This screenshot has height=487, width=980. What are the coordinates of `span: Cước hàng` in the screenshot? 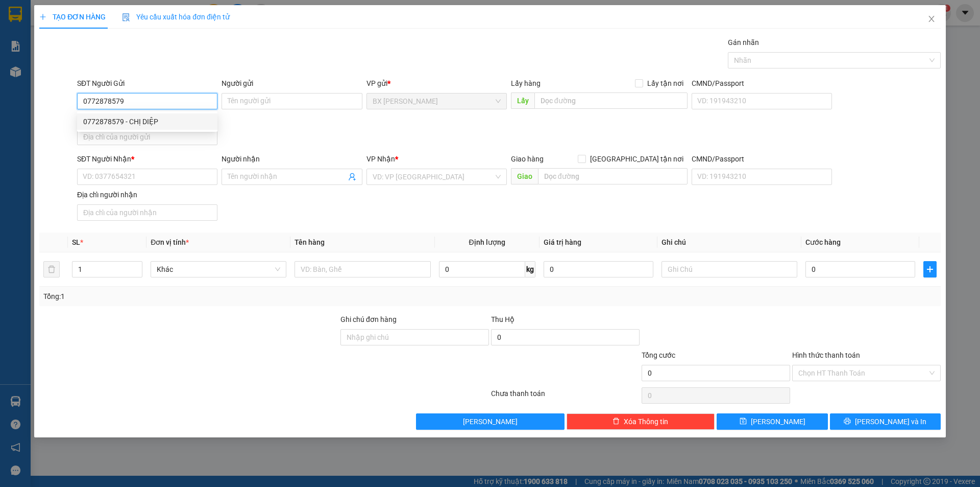 It's located at (823, 242).